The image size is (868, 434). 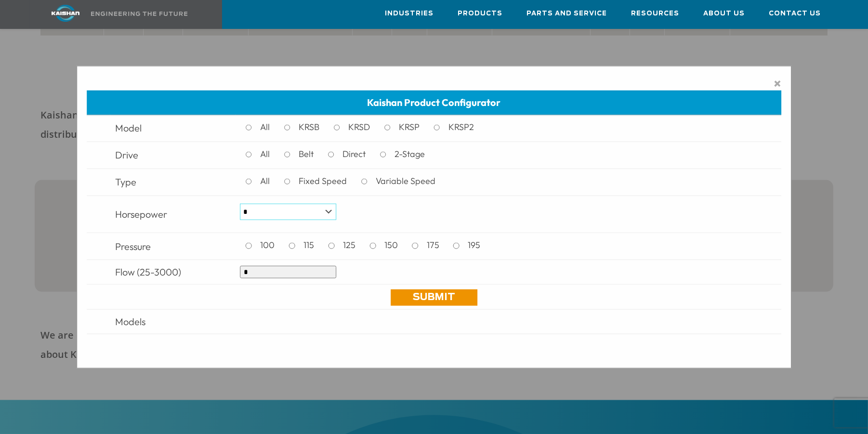 What do you see at coordinates (133, 246) in the screenshot?
I see `span: Pressure` at bounding box center [133, 246].